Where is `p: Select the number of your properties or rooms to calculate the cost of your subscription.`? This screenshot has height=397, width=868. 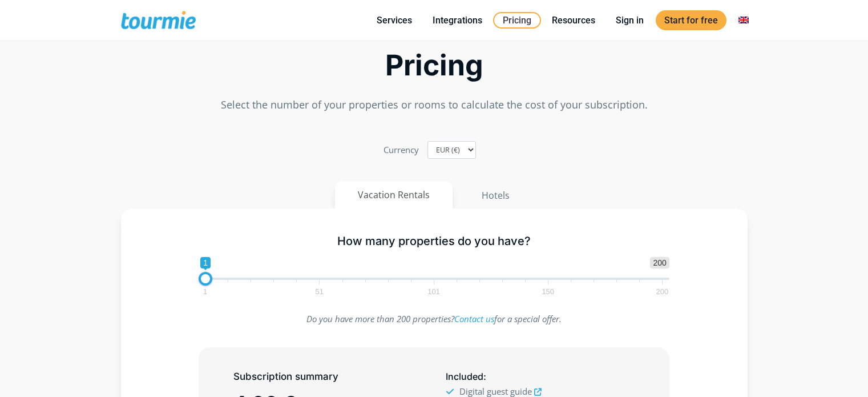 p: Select the number of your properties or rooms to calculate the cost of your subscription. is located at coordinates (434, 104).